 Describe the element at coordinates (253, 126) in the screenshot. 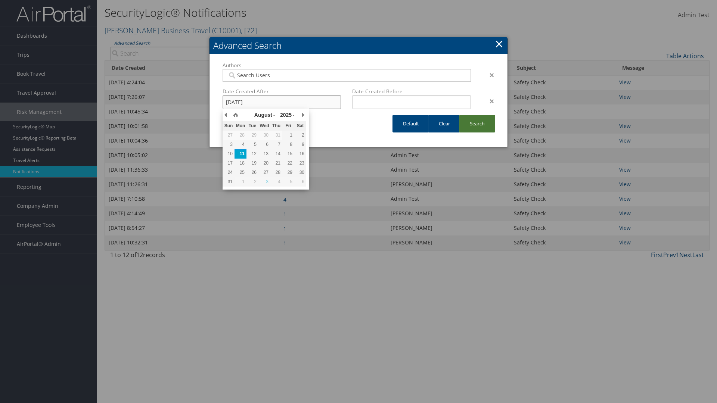

I see `th: Tue` at that location.